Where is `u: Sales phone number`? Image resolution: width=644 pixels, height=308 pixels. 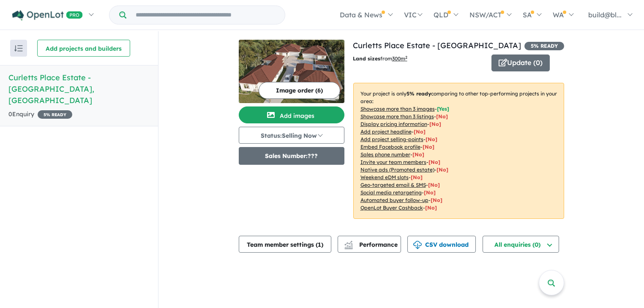
u: Sales phone number is located at coordinates (385, 154).